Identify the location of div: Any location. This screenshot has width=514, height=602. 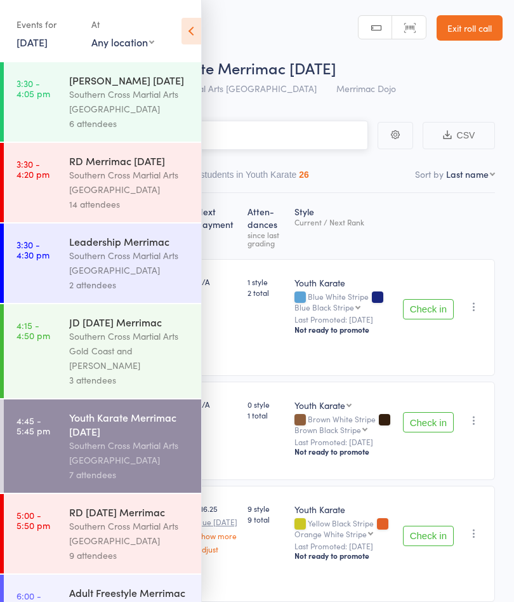
(123, 42).